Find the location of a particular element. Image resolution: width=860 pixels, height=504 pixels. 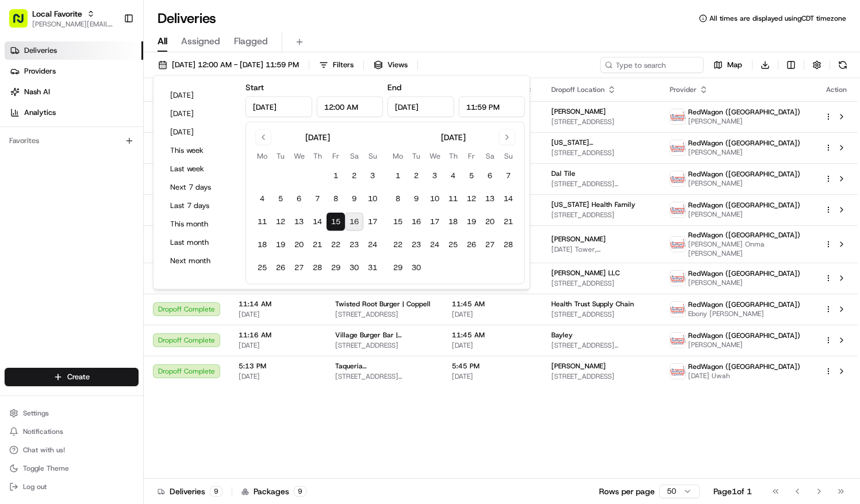

span: Create is located at coordinates (79, 377).